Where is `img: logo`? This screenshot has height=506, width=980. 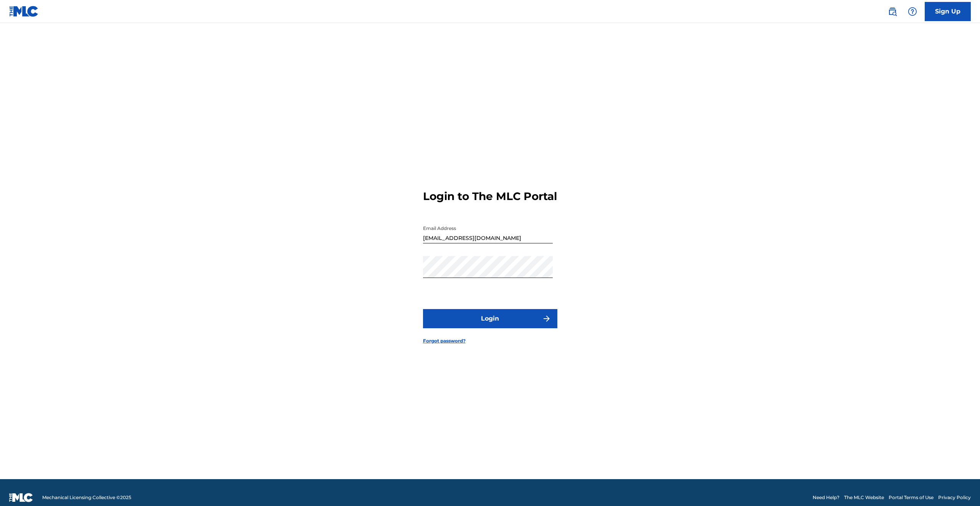
img: logo is located at coordinates (21, 497).